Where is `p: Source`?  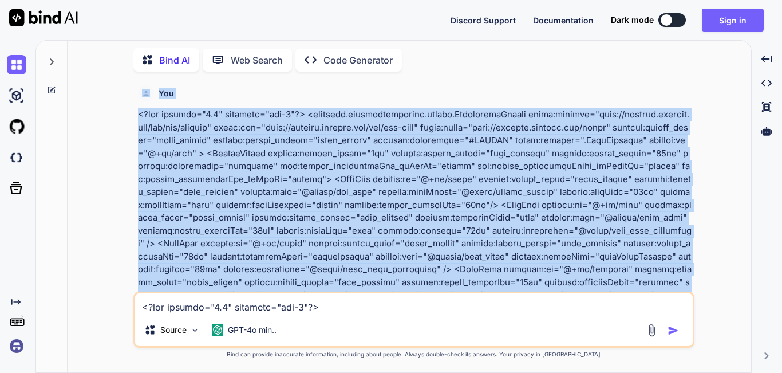 p: Source is located at coordinates (173, 330).